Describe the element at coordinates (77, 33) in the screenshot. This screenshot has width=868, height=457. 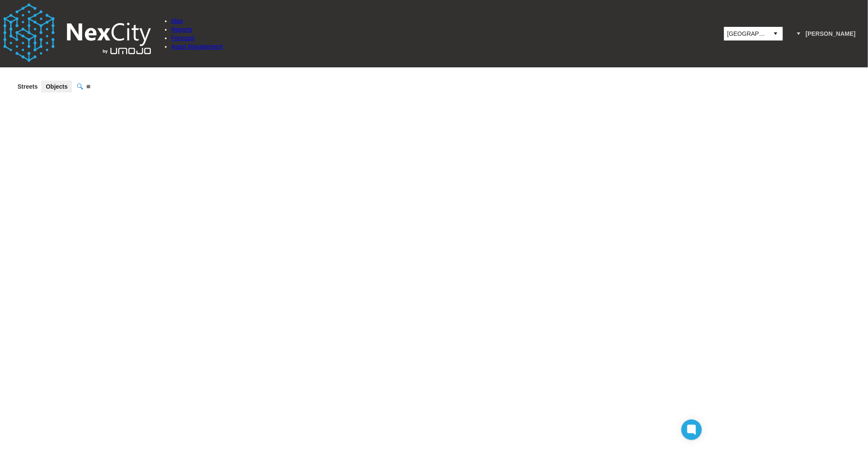
I see `img: logo` at that location.